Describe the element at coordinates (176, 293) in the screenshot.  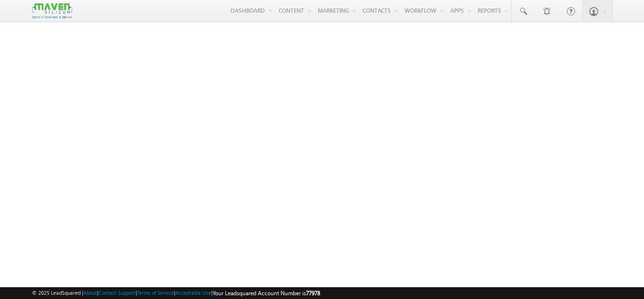
I see `span: © 2025 LeadSquared | | | | |` at that location.